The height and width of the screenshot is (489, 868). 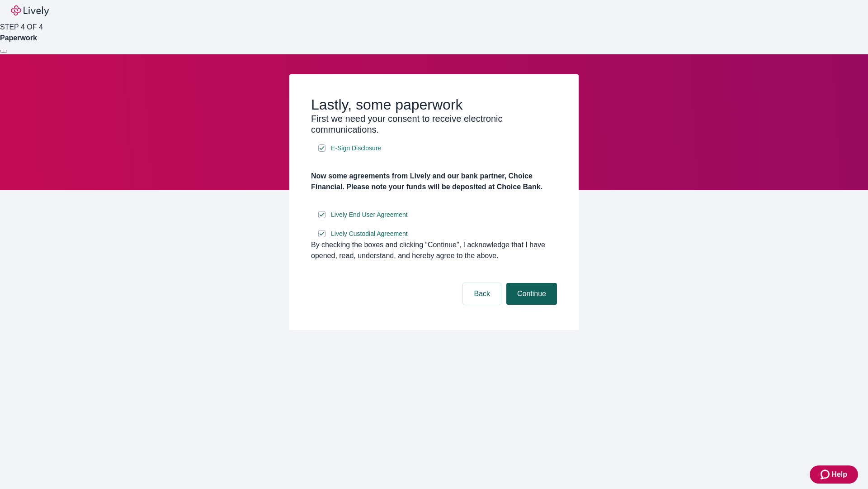 What do you see at coordinates (369, 214) in the screenshot?
I see `span: Lively End User Agreement` at bounding box center [369, 214].